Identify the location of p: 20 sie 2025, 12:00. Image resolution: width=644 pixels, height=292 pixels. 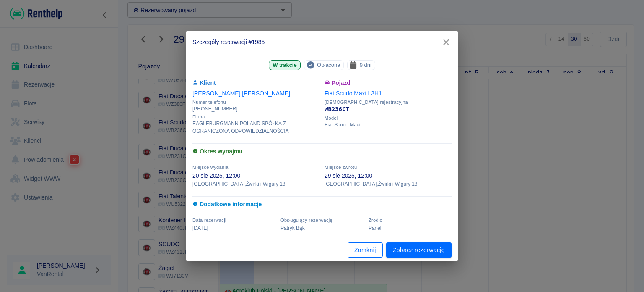
(256, 175).